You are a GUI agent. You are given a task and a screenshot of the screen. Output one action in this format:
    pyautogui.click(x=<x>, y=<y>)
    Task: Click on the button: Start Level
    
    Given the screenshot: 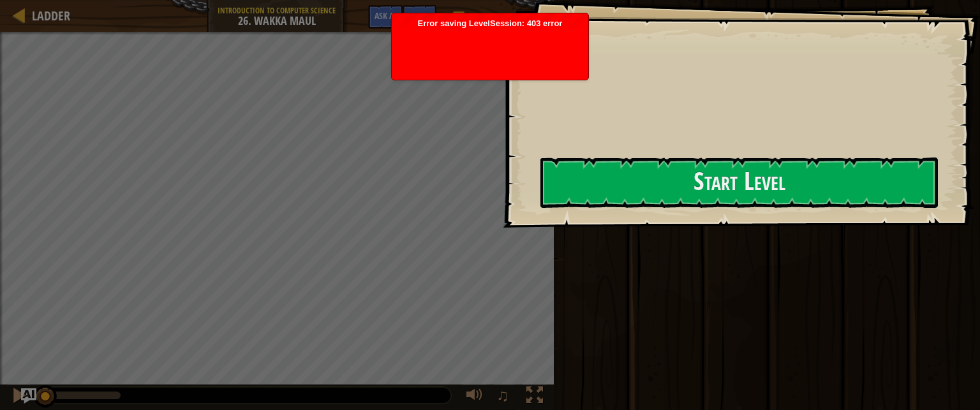 What is the action you would take?
    pyautogui.click(x=739, y=182)
    